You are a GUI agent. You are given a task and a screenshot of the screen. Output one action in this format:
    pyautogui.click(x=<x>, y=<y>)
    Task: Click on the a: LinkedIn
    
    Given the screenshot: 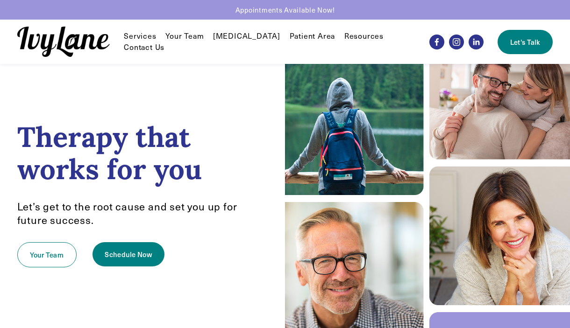 What is the action you would take?
    pyautogui.click(x=476, y=42)
    